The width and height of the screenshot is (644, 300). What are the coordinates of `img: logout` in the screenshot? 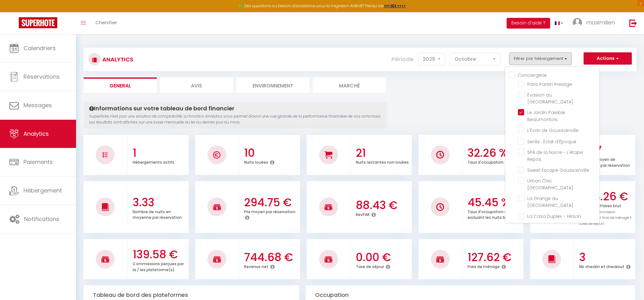 It's located at (633, 23).